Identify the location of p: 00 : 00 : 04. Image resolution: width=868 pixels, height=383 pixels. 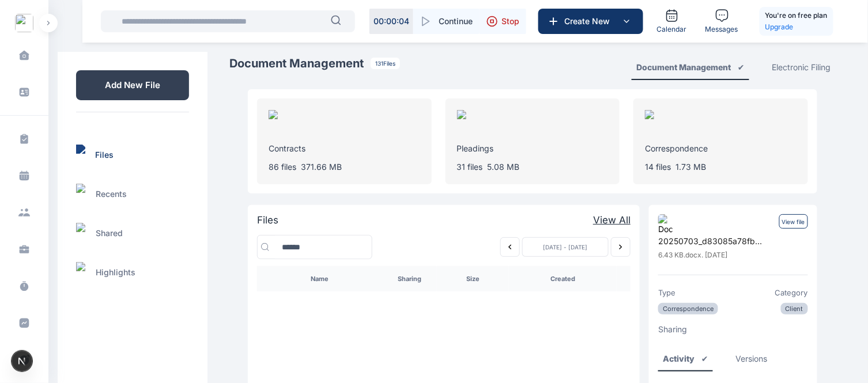
(392, 22).